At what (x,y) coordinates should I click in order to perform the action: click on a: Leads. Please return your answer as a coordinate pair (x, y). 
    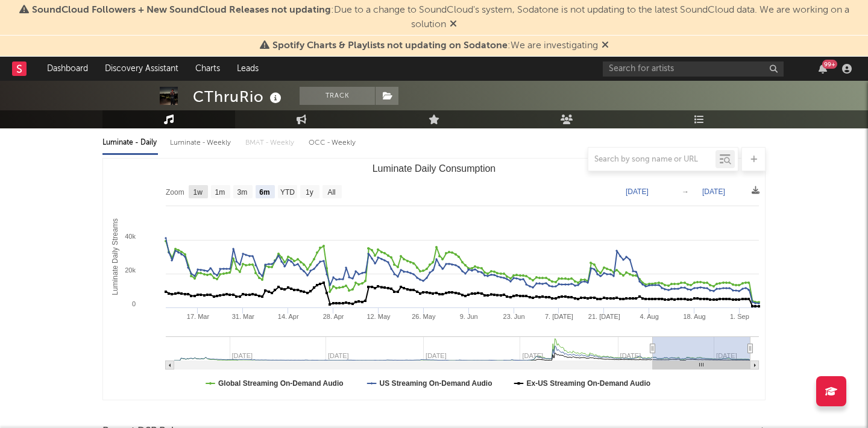
    Looking at the image, I should click on (247, 69).